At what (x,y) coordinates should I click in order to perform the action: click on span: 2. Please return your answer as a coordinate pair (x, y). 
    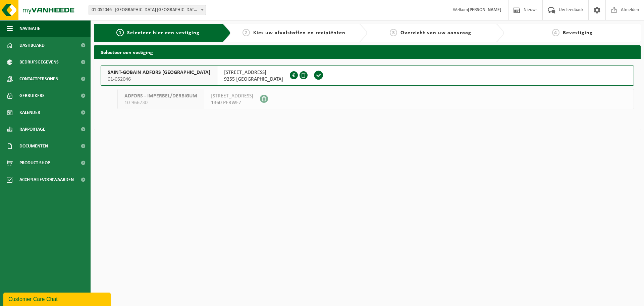
    Looking at the image, I should click on (246, 33).